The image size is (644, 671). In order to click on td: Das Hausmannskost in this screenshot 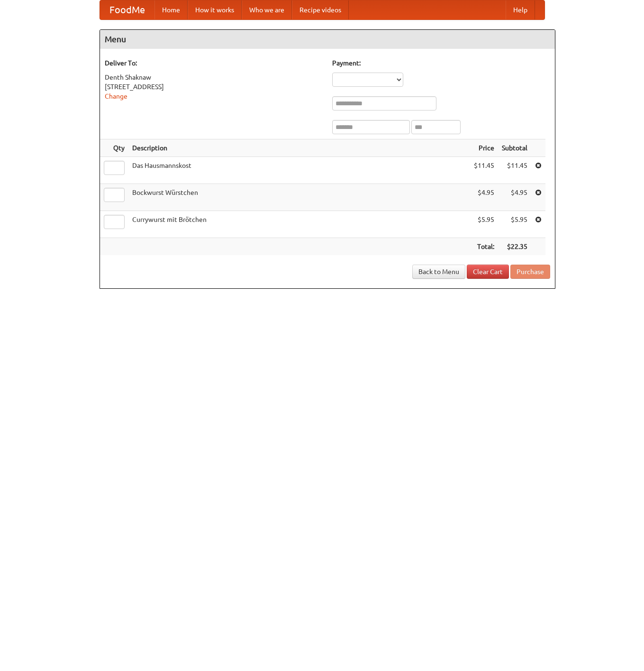, I will do `click(299, 170)`.